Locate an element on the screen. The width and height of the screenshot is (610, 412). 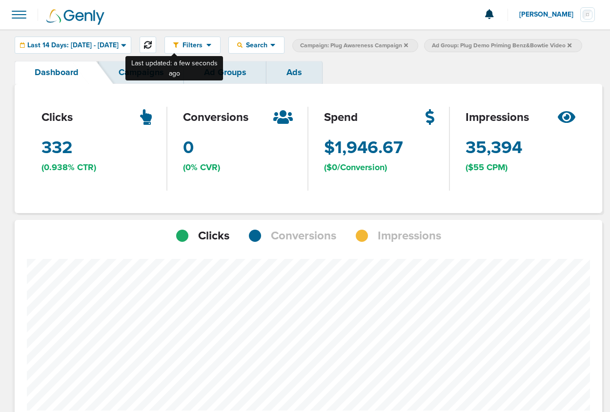
span: (0.938% CTR) is located at coordinates (69, 167).